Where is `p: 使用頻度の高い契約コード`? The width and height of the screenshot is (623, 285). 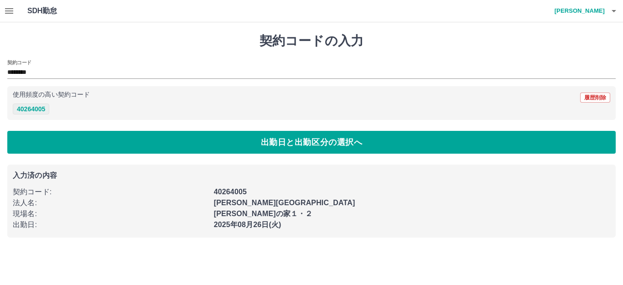 p: 使用頻度の高い契約コード is located at coordinates (51, 95).